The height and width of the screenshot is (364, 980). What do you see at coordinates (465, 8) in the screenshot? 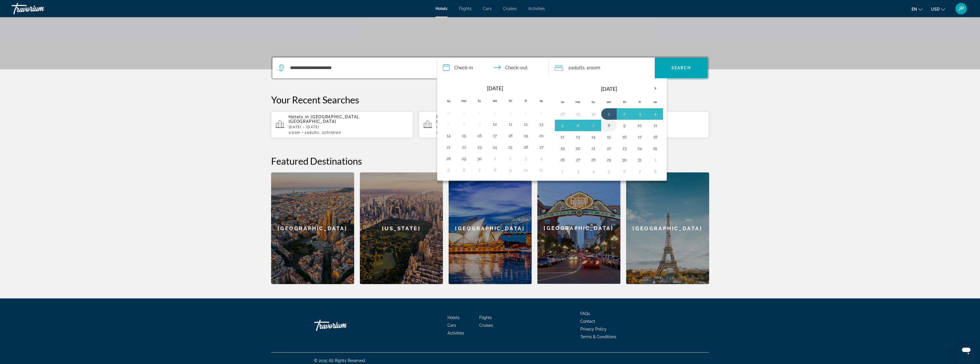
I see `a: Flights` at bounding box center [465, 8].